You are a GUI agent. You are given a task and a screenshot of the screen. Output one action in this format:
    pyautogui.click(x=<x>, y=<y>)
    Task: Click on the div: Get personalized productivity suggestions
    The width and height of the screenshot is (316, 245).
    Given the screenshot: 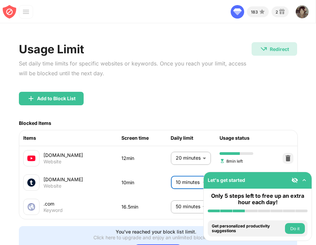 What is the action you would take?
    pyautogui.click(x=248, y=229)
    